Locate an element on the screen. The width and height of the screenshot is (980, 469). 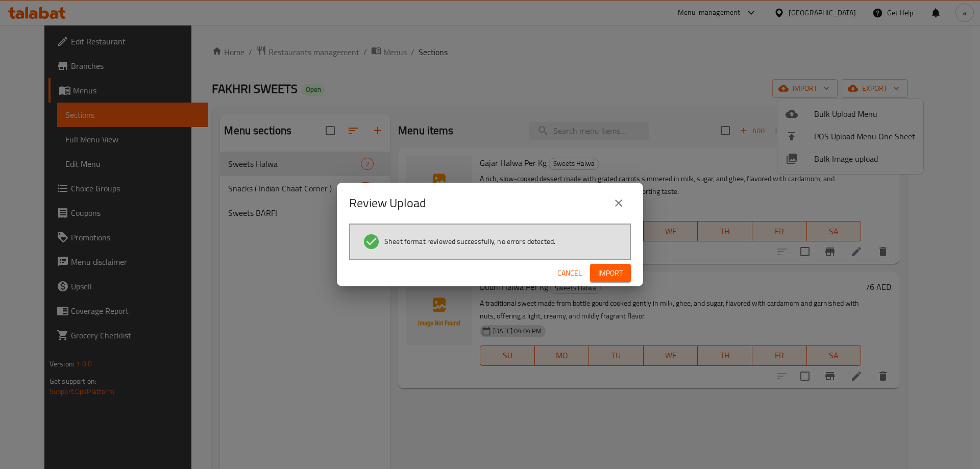
button: Cancel is located at coordinates (570, 273).